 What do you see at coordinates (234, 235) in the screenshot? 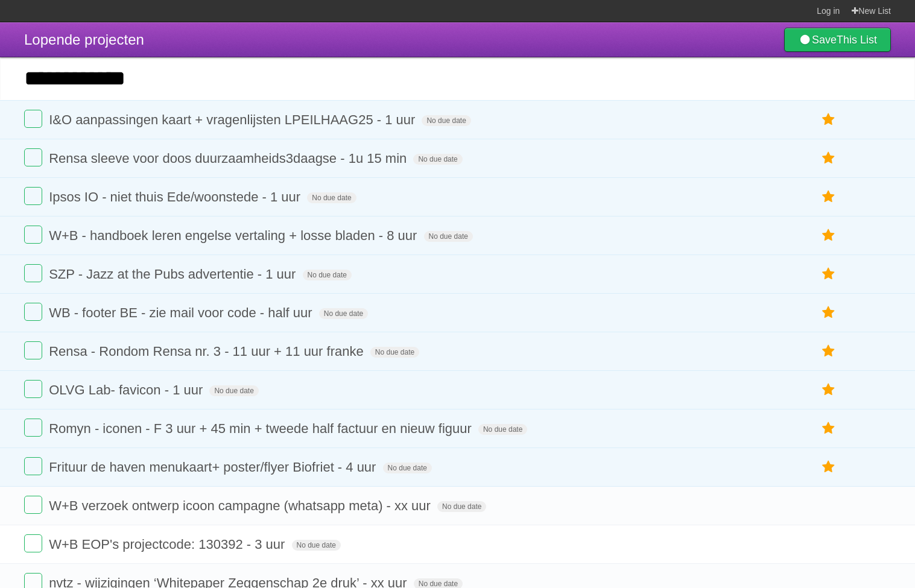
I see `span: W+B - handboek leren engelse vertaling + losse bladen - 8 uur` at bounding box center [234, 235].